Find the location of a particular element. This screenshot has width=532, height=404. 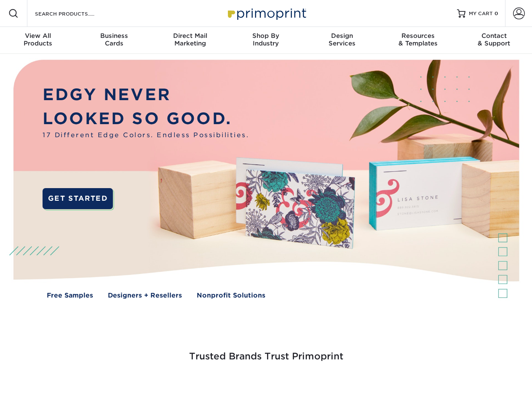

span: Design is located at coordinates (342, 36).